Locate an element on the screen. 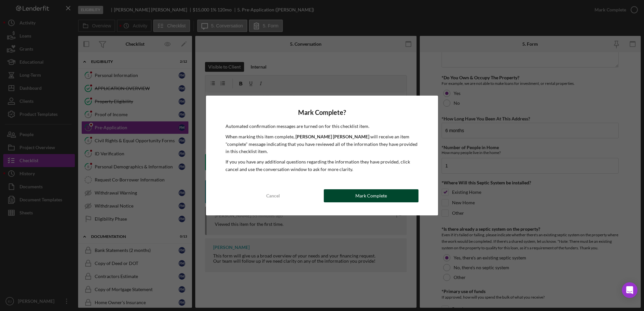 The image size is (644, 311). div: Mark Complete is located at coordinates (371, 196).